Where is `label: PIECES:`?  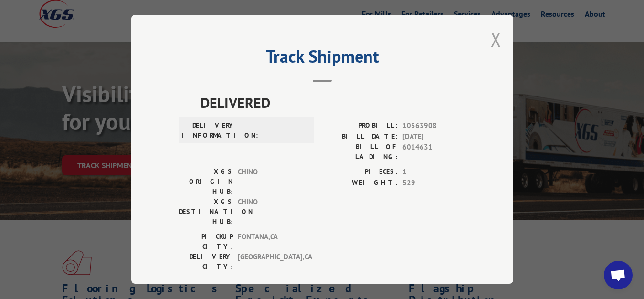 label: PIECES: is located at coordinates (360, 172).